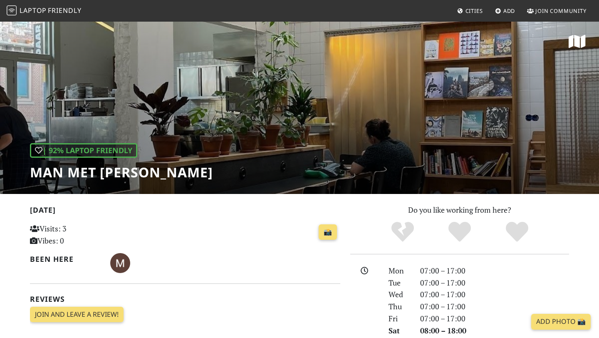 This screenshot has width=599, height=338. I want to click on div: Tue, so click(399, 282).